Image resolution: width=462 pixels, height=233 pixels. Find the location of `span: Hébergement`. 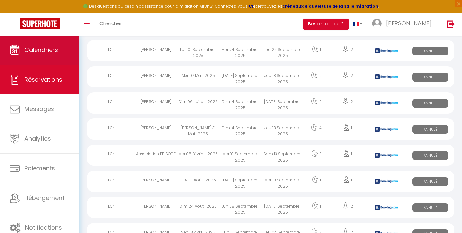

span: Hébergement is located at coordinates (44, 198).